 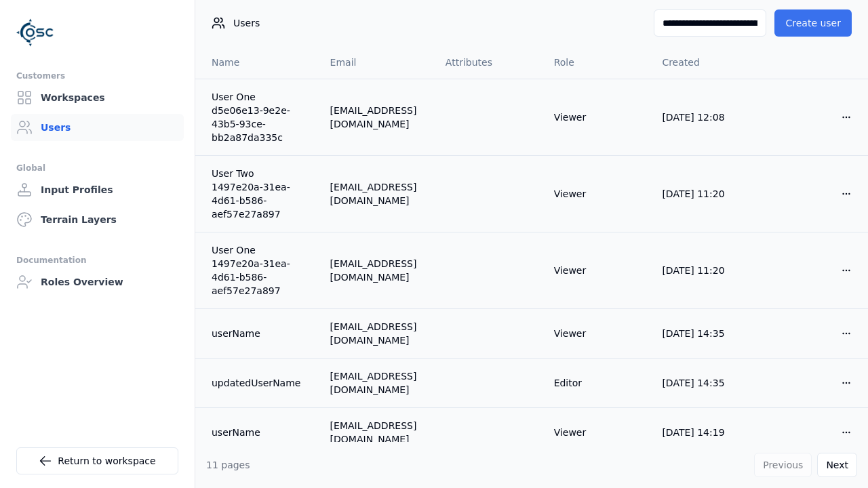 I want to click on div: User One 1497e20a-31ea-4d61-b586-aef57e27a897, so click(x=259, y=270).